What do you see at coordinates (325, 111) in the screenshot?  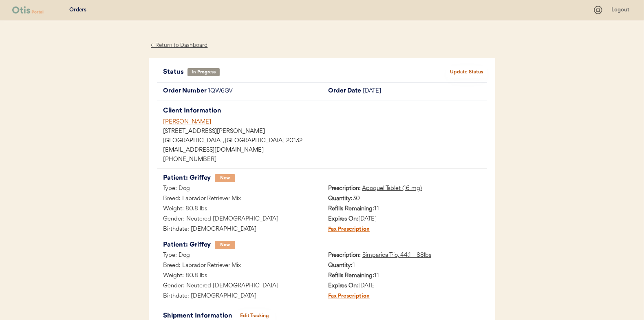 I see `div: Client Information` at bounding box center [325, 111].